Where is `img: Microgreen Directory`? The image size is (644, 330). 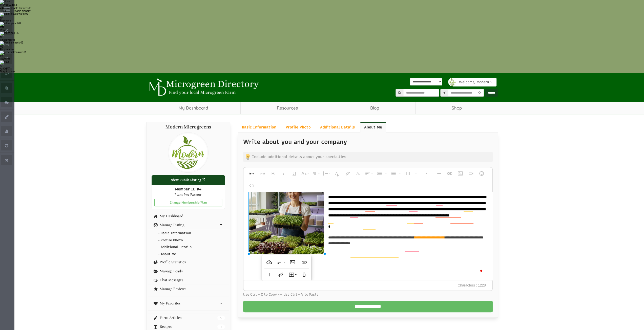
img: Microgreen Directory is located at coordinates (203, 87).